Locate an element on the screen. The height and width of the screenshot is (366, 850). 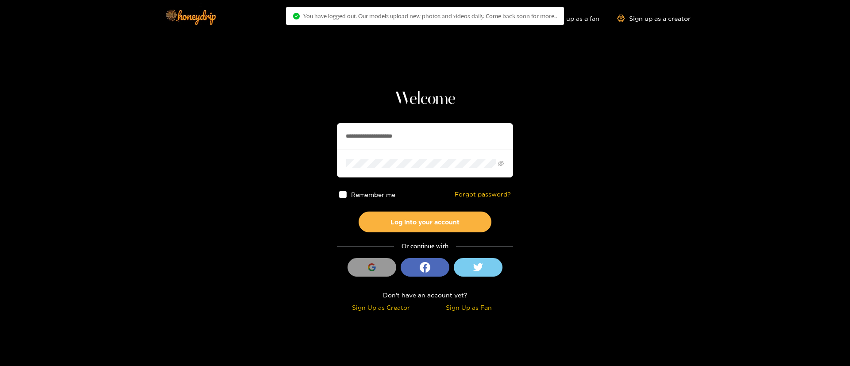
span: check-circle is located at coordinates (296, 16).